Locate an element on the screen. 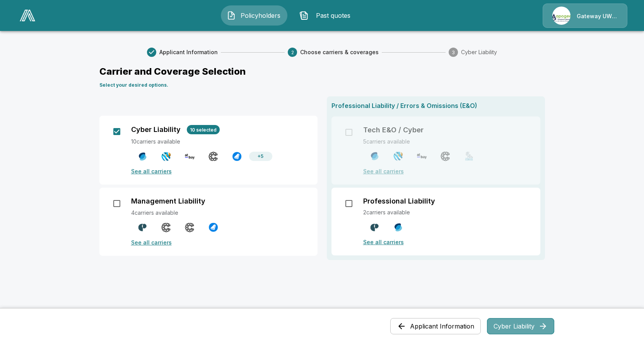  p: 10 carriers available is located at coordinates (219, 141).